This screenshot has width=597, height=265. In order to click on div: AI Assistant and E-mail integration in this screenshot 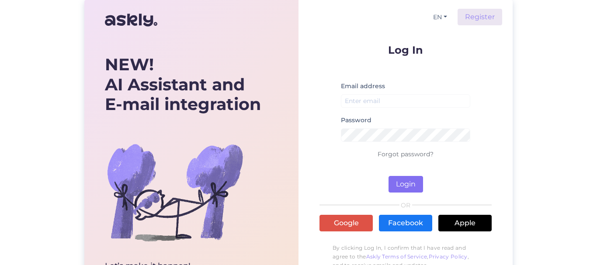, I will do `click(183, 84)`.